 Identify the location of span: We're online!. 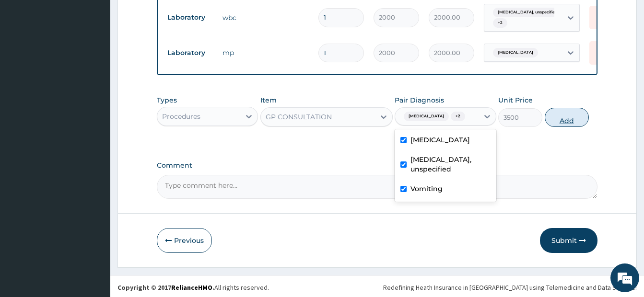
(94, 137).